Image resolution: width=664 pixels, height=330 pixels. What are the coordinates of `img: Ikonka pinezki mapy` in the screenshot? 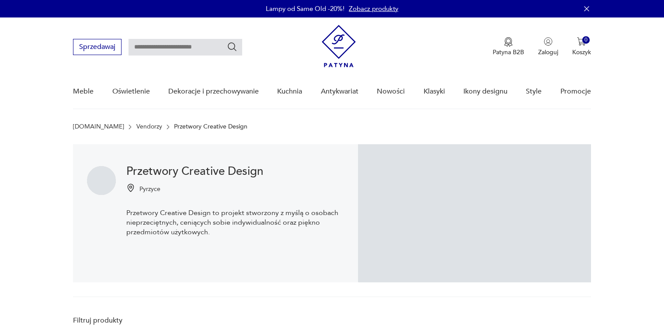 It's located at (131, 188).